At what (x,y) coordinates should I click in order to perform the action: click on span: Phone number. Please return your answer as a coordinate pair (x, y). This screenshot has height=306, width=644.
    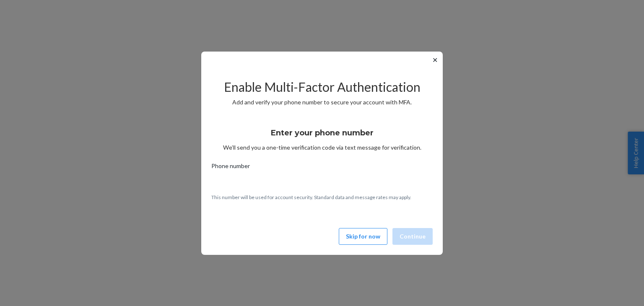
    Looking at the image, I should click on (231, 168).